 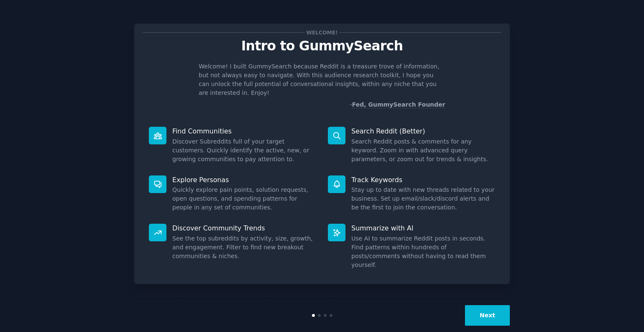 What do you see at coordinates (423, 252) in the screenshot?
I see `dd: Use AI to summarize Reddit posts in seconds. Find patterns within hundreds of posts/comments with...` at bounding box center [423, 252].